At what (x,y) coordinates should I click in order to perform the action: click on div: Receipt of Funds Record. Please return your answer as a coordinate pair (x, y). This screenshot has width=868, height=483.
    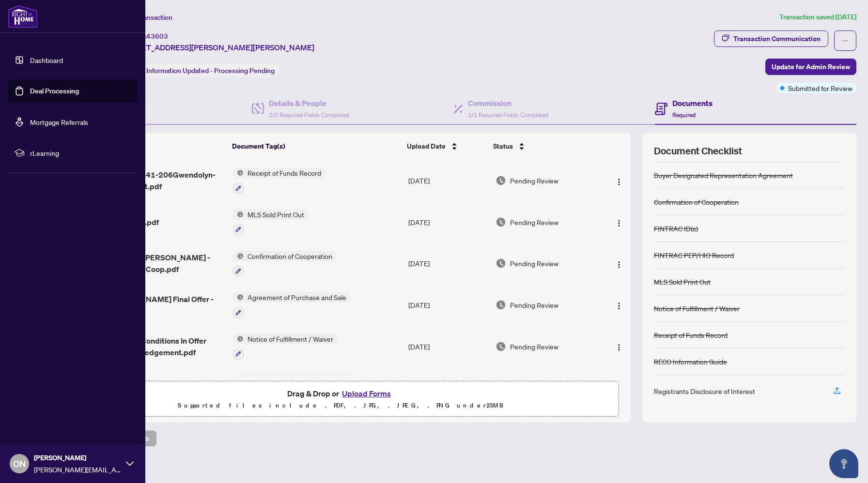
    Looking at the image, I should click on (691, 335).